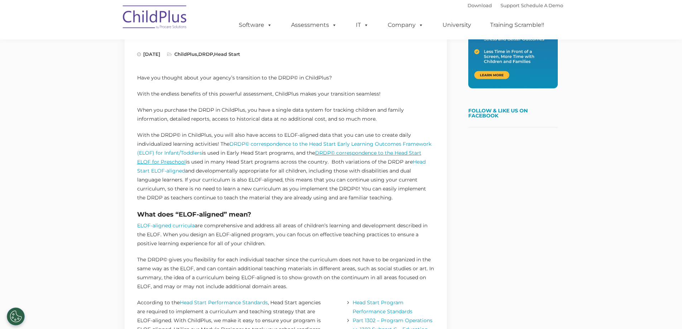  What do you see at coordinates (255, 25) in the screenshot?
I see `a: Software` at bounding box center [255, 25].